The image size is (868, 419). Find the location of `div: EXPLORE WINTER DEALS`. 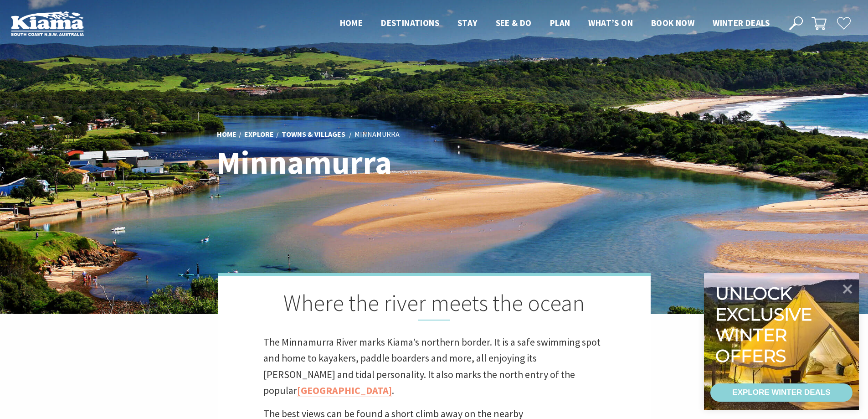

div: EXPLORE WINTER DEALS is located at coordinates (781, 393).